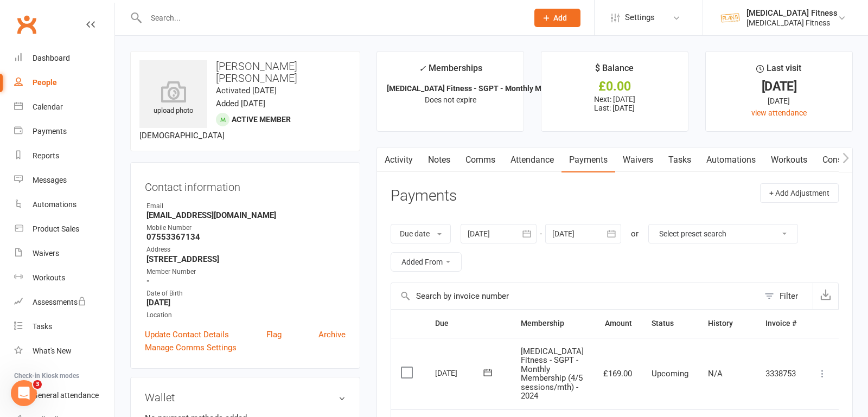  I want to click on div: Member Number, so click(246, 272).